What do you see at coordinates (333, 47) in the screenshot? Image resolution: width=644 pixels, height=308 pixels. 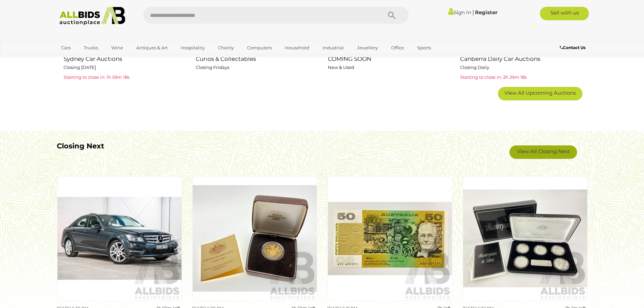 I see `a: Industrial` at bounding box center [333, 47].